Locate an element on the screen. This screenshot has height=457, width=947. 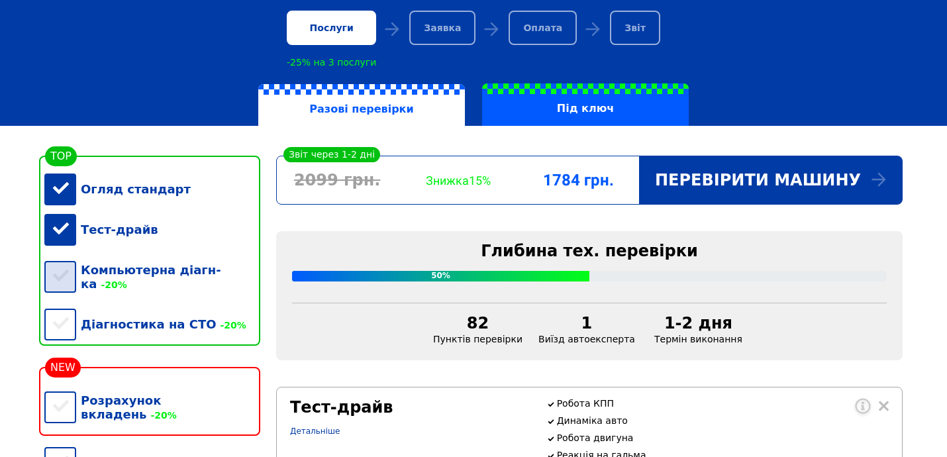
label: Разові перевірки is located at coordinates (361, 105).